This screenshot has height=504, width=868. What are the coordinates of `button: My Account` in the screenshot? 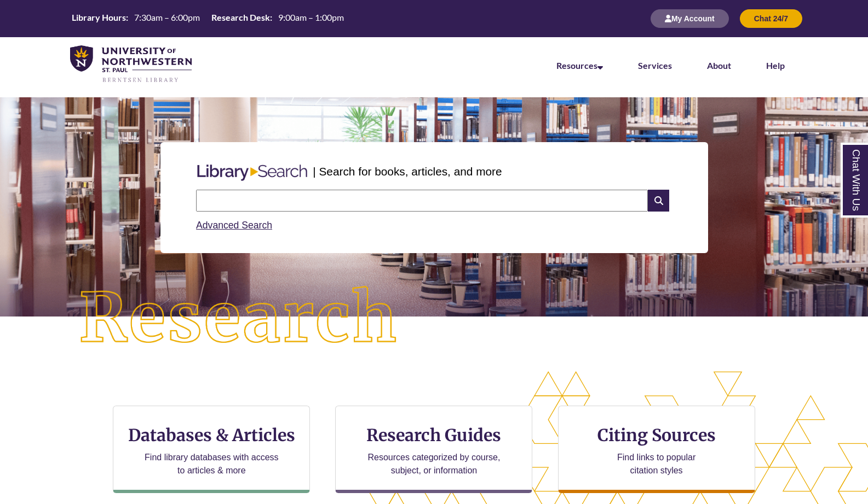 It's located at (689, 19).